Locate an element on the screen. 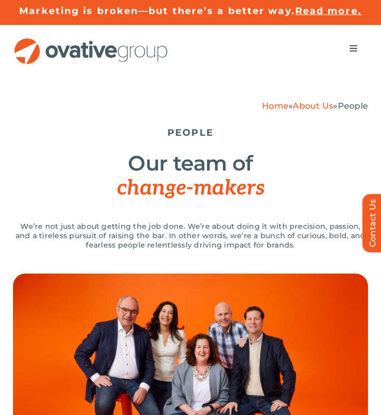 The width and height of the screenshot is (381, 415). span: change-makers is located at coordinates (190, 188).